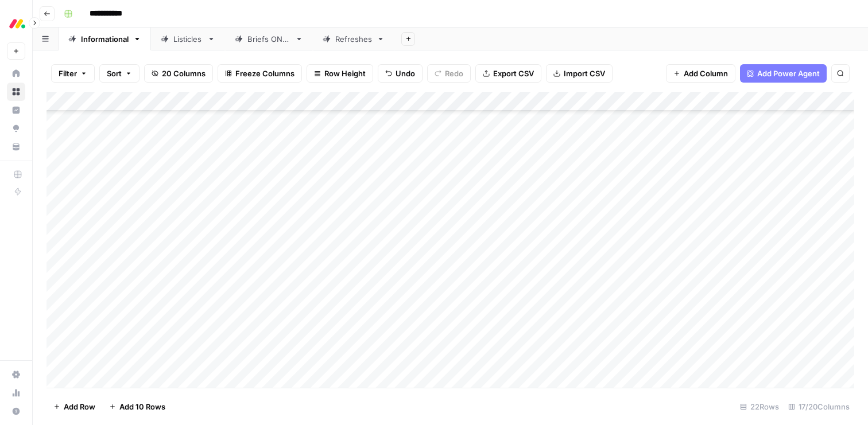 This screenshot has height=425, width=868. Describe the element at coordinates (16, 375) in the screenshot. I see `a: Settings` at that location.